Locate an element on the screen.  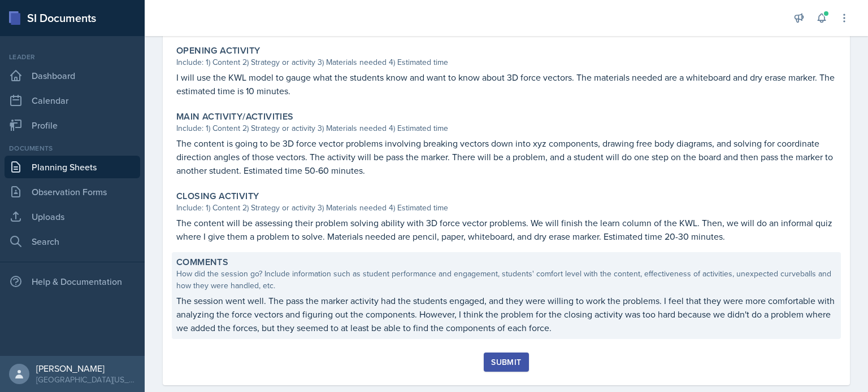
label: Opening Activity is located at coordinates (218, 51).